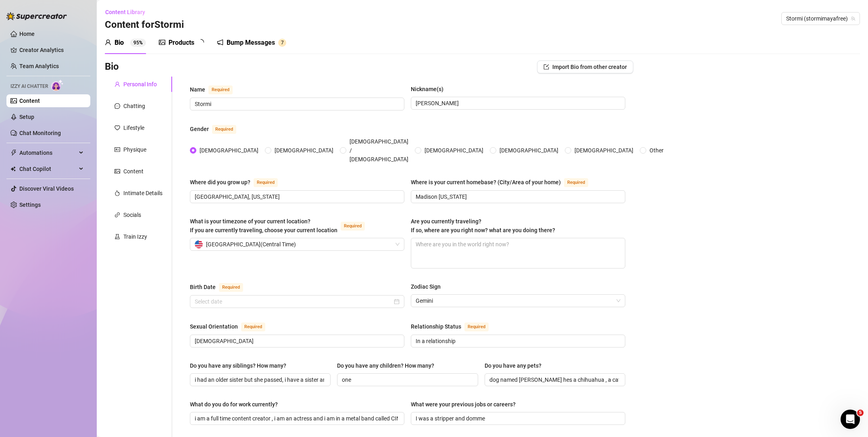 The image size is (868, 437). I want to click on div: Socials, so click(132, 215).